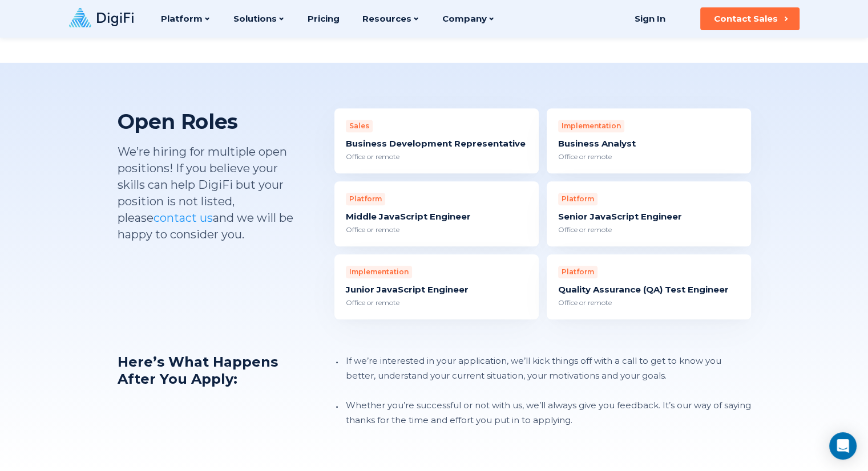 The height and width of the screenshot is (471, 868). I want to click on div: Quality Assurance (QA) Test Engineer, so click(649, 290).